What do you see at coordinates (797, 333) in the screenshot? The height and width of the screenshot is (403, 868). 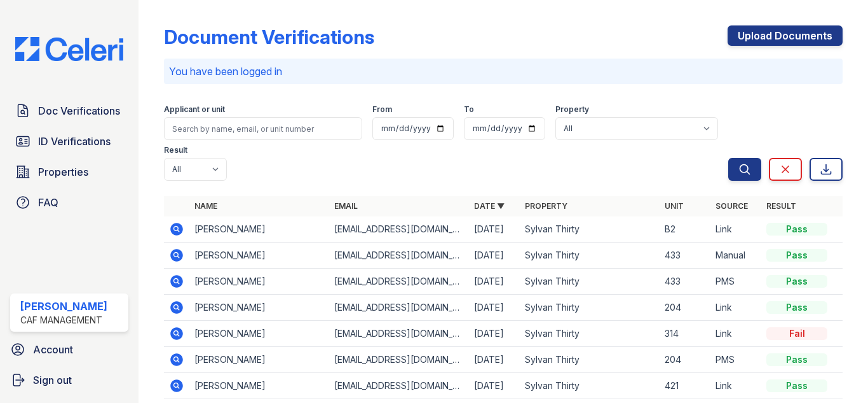 I see `div: Fail` at bounding box center [797, 333].